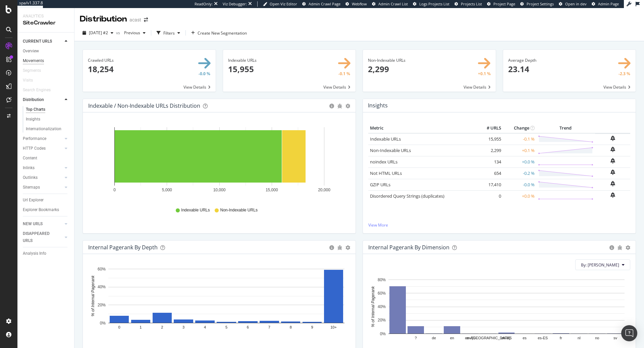  I want to click on div: Filters, so click(169, 33).